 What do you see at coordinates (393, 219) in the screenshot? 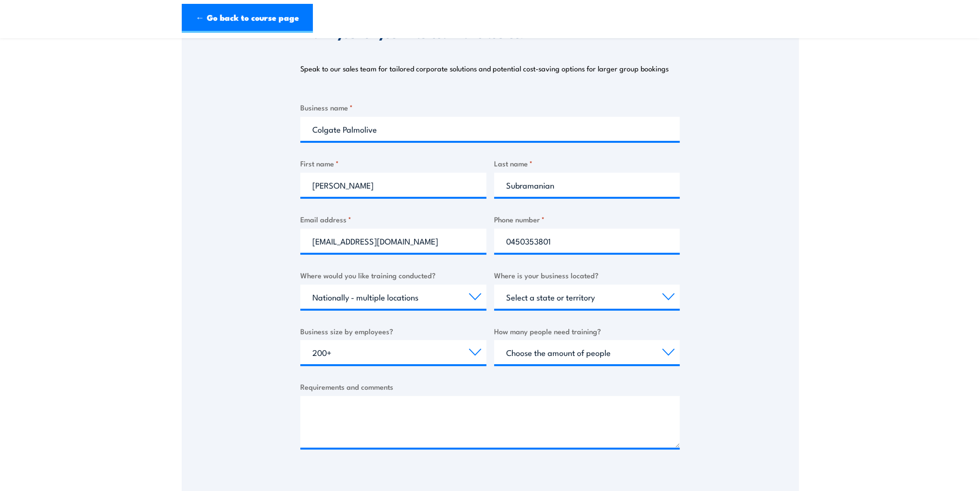
I see `label: Email address` at bounding box center [393, 219].